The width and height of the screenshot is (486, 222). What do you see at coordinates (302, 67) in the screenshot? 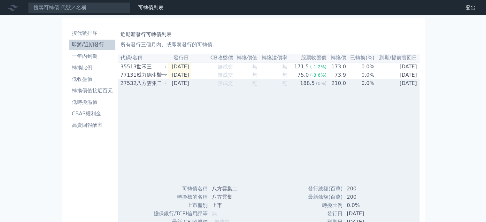
I see `div: 171.5` at bounding box center [302, 67].